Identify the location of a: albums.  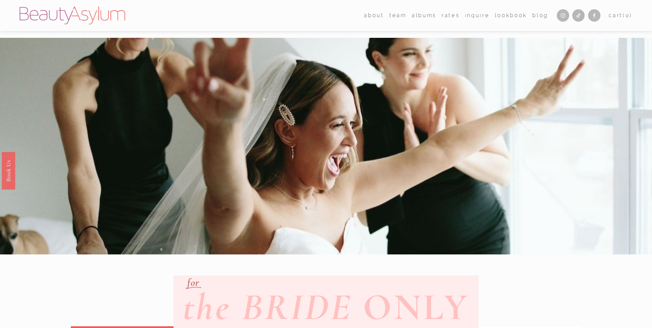
(424, 15).